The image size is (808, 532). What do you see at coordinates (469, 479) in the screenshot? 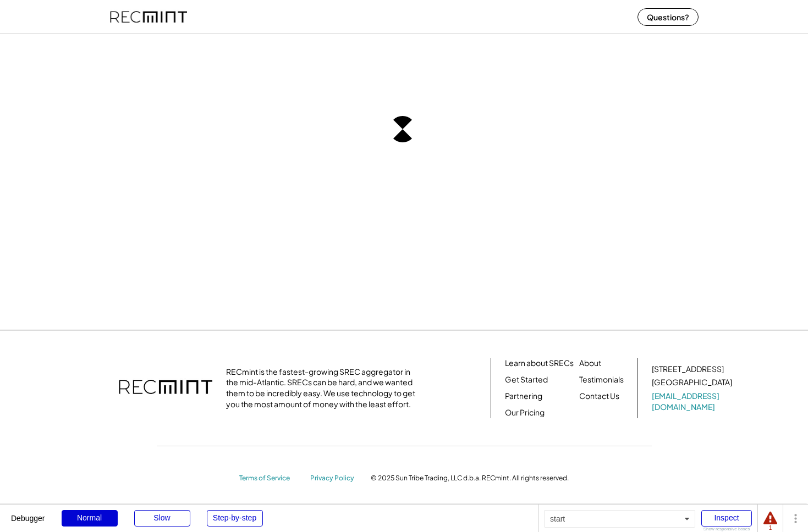
I see `div: © 2025 Sun Tribe Trading, LLC d.b.a. RECmint. All rights reserved.` at bounding box center [469, 479].